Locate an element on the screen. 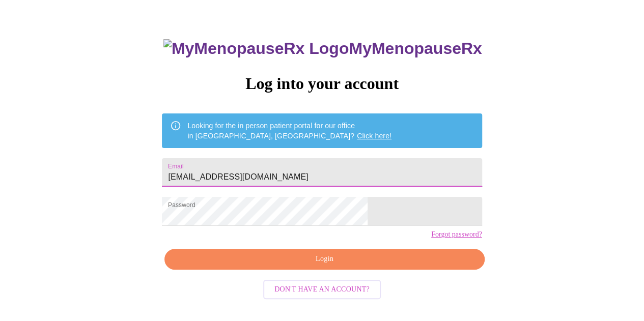 The width and height of the screenshot is (644, 321). img: MyMenopauseRx Logo is located at coordinates (256, 48).